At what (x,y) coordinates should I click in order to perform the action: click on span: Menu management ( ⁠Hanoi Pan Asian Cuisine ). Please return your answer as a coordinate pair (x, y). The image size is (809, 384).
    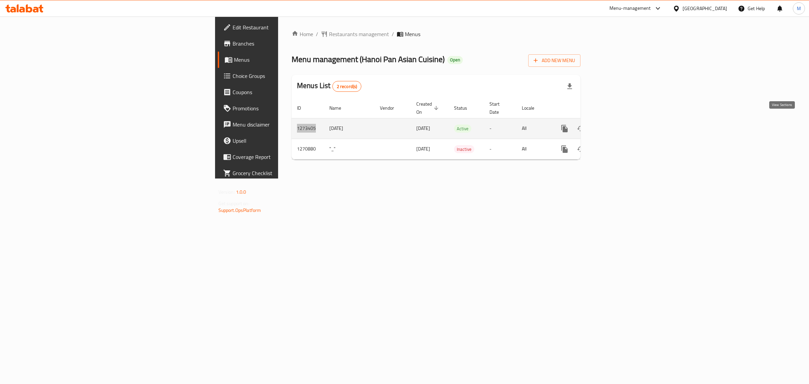
    Looking at the image, I should click on (368, 59).